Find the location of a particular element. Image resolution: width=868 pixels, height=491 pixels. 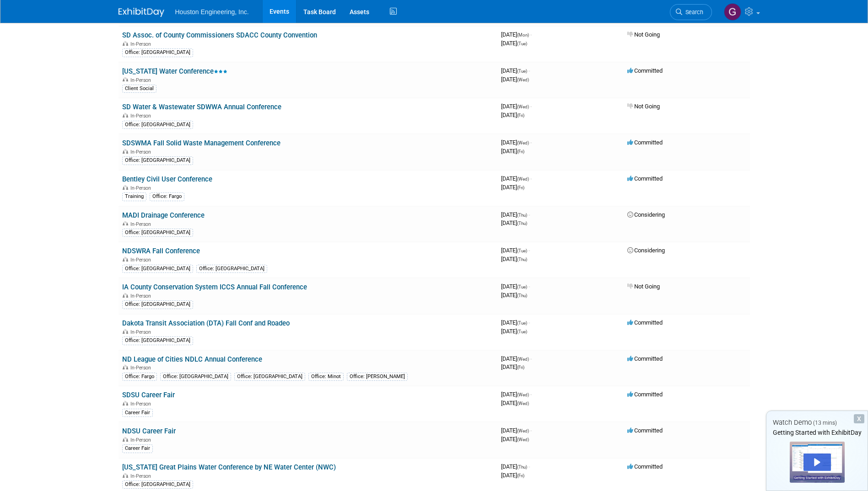

span: (13 mins) is located at coordinates (825, 423).